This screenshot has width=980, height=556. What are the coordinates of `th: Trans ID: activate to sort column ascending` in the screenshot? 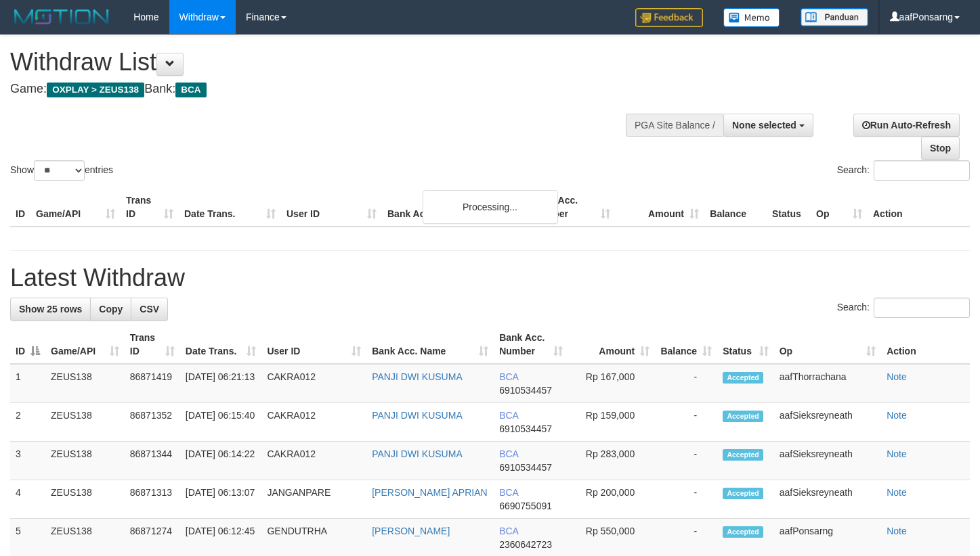 It's located at (153, 345).